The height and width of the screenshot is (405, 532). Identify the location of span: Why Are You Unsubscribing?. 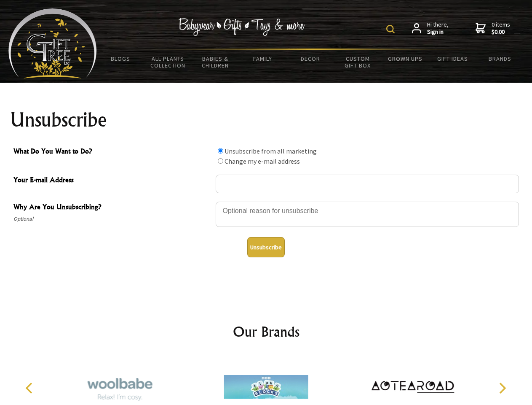
(112, 207).